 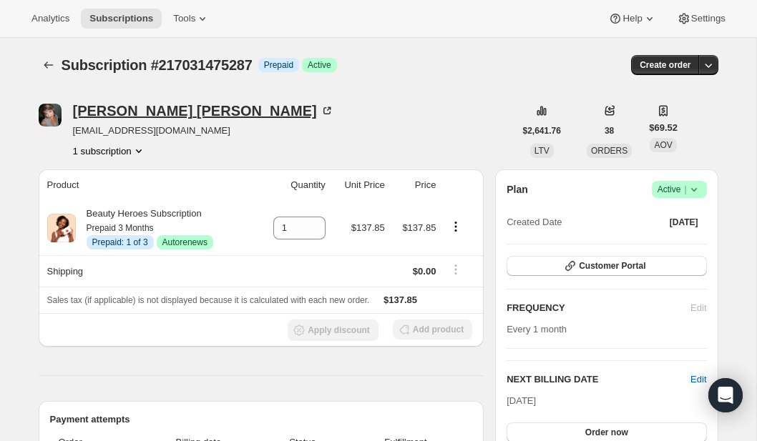 I want to click on button: Tools, so click(x=191, y=19).